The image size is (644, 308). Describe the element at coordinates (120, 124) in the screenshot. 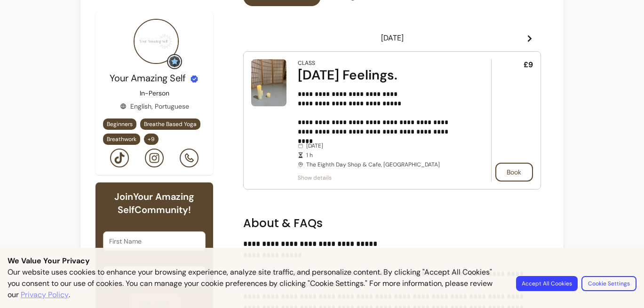

I see `span: Beginners` at that location.